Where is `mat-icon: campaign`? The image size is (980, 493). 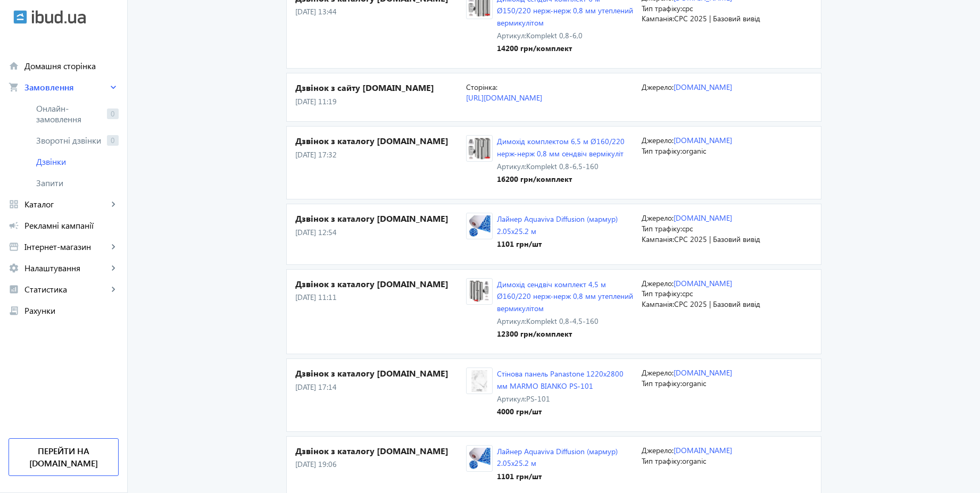
mat-icon: campaign is located at coordinates (14, 226).